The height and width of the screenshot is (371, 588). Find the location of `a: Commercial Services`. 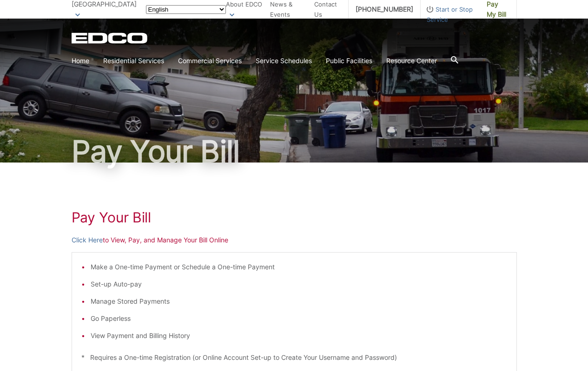

a: Commercial Services is located at coordinates (210, 61).